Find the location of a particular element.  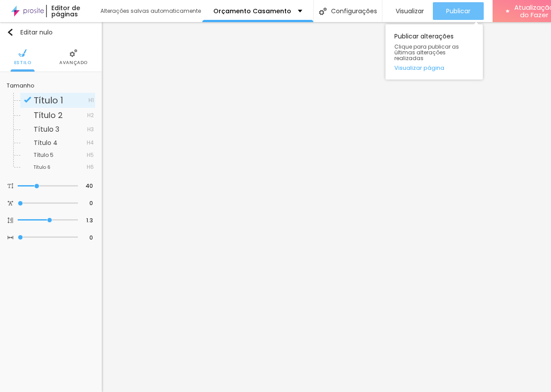

font: H5 is located at coordinates (90, 155).